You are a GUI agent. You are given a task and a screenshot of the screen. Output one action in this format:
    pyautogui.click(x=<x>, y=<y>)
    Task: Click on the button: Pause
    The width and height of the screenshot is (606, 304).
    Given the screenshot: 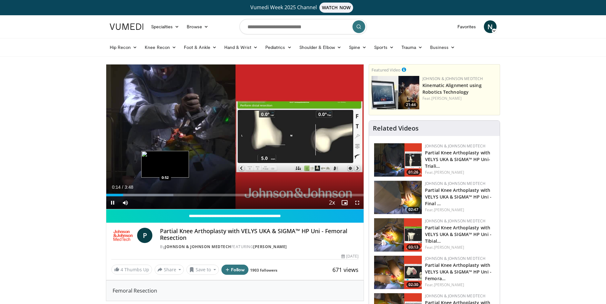 What is the action you would take?
    pyautogui.click(x=113, y=203)
    